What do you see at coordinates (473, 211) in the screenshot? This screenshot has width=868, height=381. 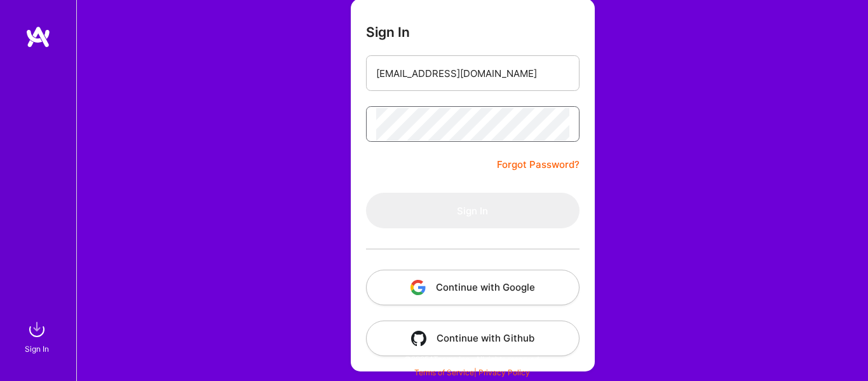 I see `button: Sign In` at bounding box center [473, 211].